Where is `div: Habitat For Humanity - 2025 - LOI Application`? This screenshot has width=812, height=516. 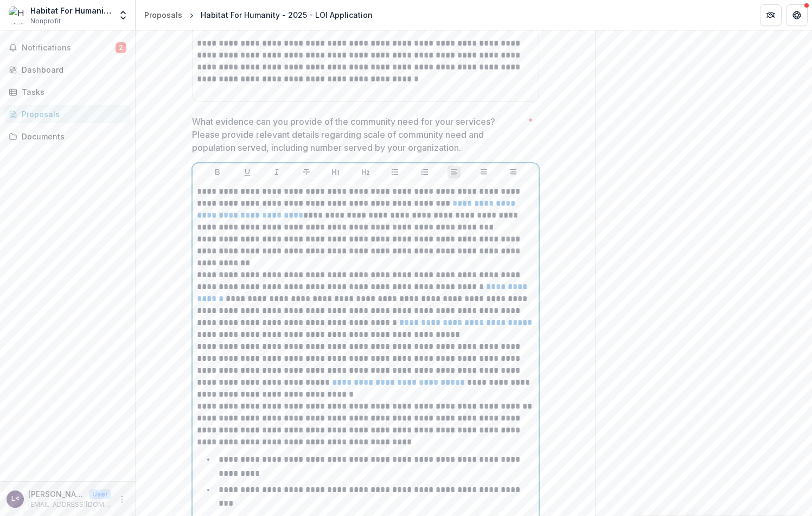
div: Habitat For Humanity - 2025 - LOI Application is located at coordinates (287, 15).